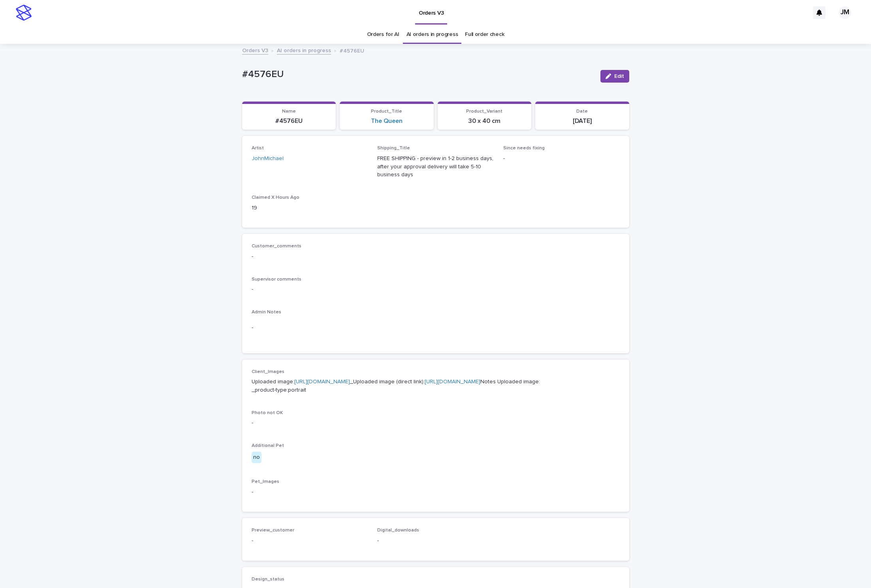  Describe the element at coordinates (484, 112) in the screenshot. I see `span: Product_Variant` at that location.